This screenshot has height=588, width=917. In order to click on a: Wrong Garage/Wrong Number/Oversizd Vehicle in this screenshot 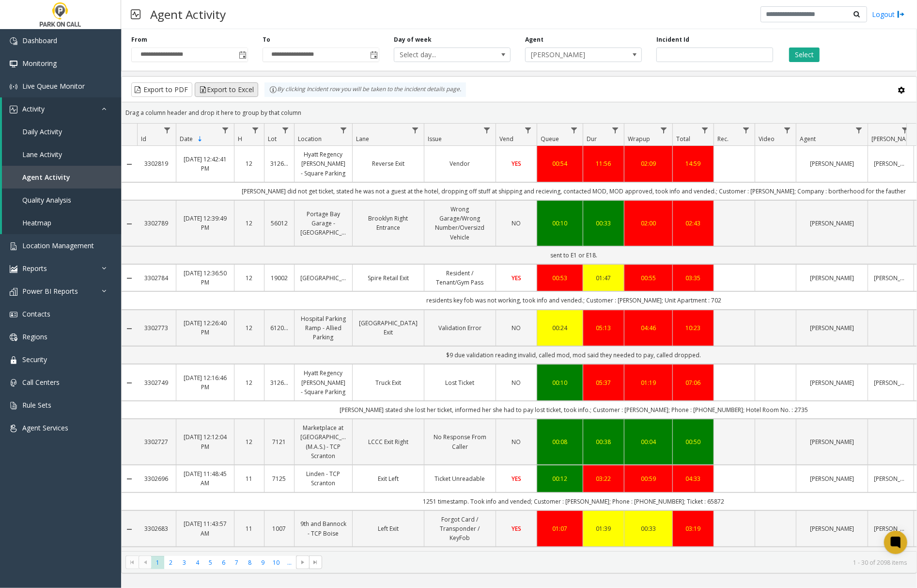, I will do `click(460, 223)`.